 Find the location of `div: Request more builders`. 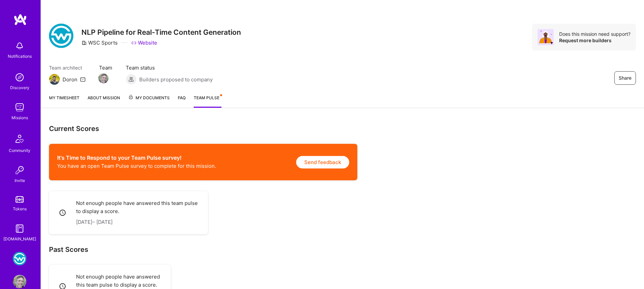

div: Request more builders is located at coordinates (595, 41).